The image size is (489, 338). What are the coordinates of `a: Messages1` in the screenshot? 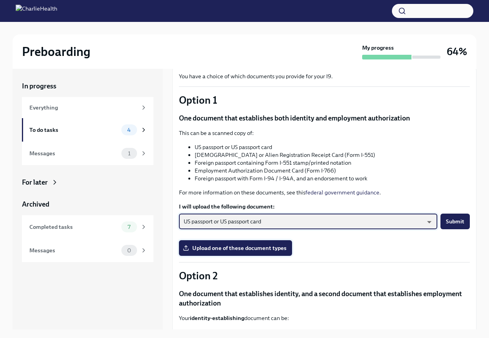 It's located at (88, 154).